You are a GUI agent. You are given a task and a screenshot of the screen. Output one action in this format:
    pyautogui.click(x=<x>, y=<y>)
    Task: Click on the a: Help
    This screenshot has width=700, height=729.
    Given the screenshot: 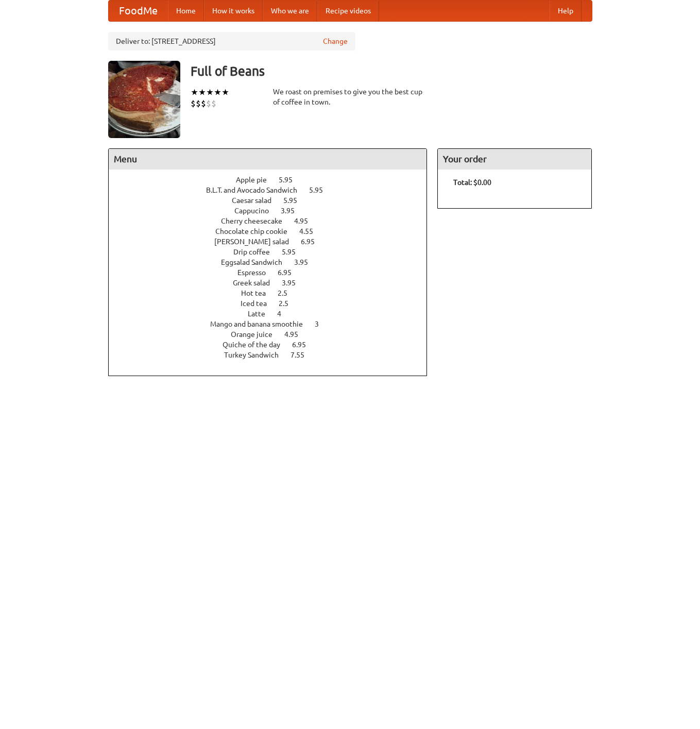 What is the action you would take?
    pyautogui.click(x=565, y=11)
    